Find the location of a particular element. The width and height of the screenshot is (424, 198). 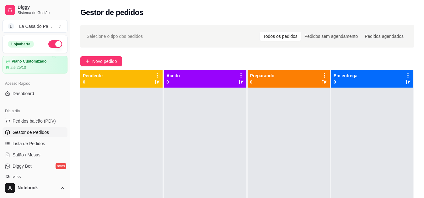

button: Alterar Status is located at coordinates (55, 44).